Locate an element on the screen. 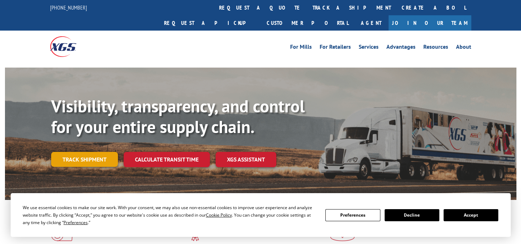 This screenshot has width=521, height=244. a: Track shipment is located at coordinates (84, 159).